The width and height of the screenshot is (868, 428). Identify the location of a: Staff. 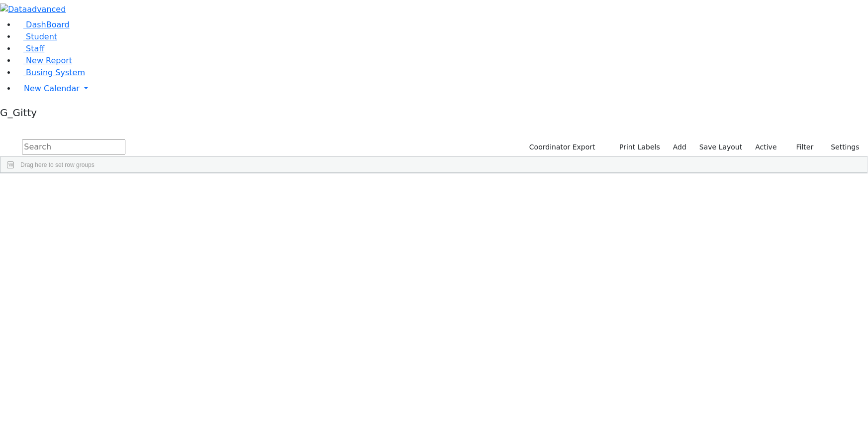
(30, 49).